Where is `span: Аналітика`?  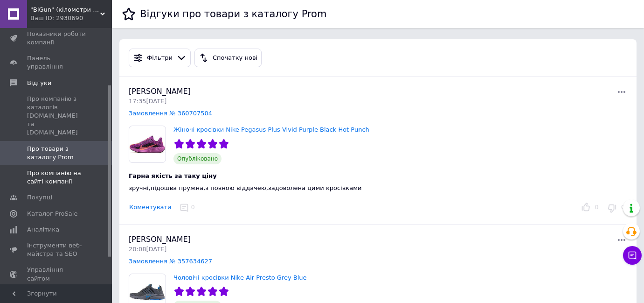
span: Аналітика is located at coordinates (43, 230).